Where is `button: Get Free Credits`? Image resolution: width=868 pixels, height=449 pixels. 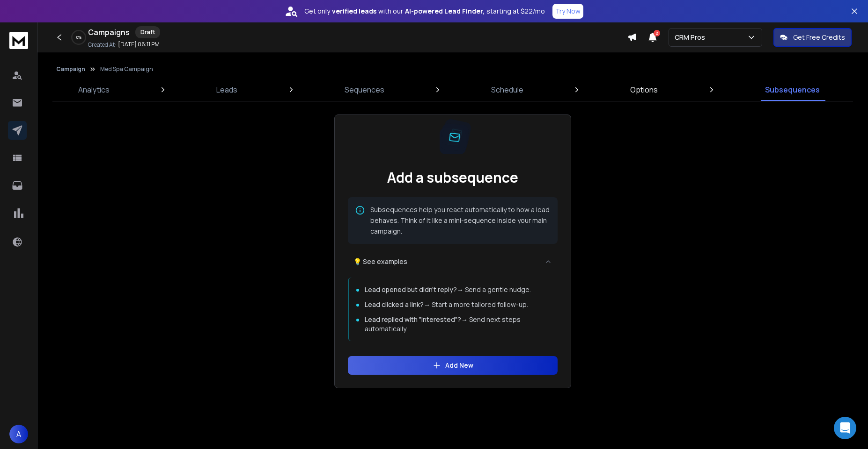
button: Get Free Credits is located at coordinates (813, 37).